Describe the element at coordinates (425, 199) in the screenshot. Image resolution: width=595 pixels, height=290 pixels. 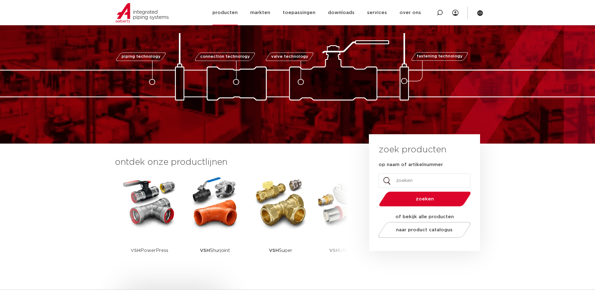
I see `span: zoeken` at that location.